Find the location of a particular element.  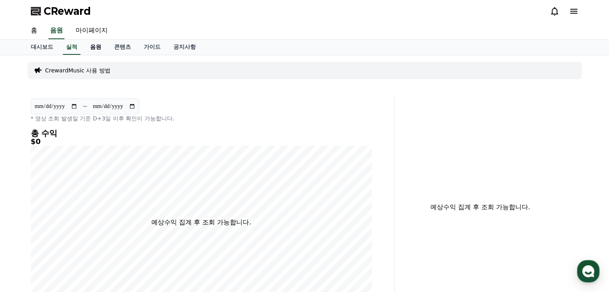

a: 대시보드 is located at coordinates (42, 47).